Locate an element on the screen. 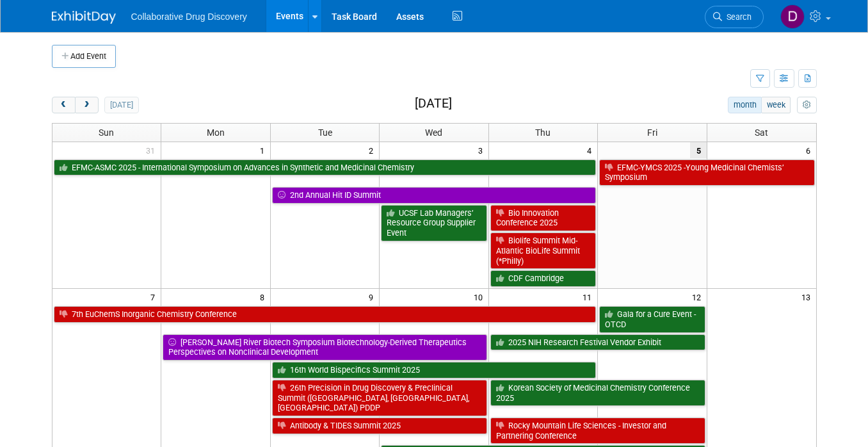 The height and width of the screenshot is (447, 868). span: Mon is located at coordinates (215, 132).